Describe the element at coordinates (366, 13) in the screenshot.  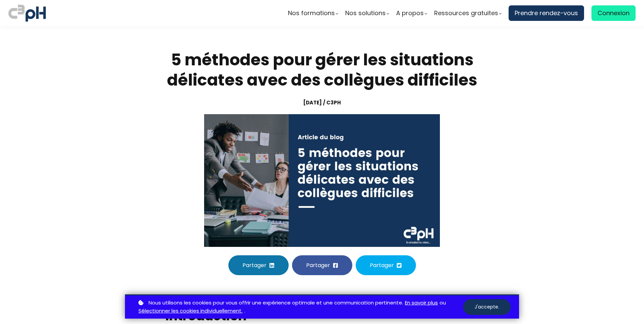
I see `span: Nos solutions` at that location.